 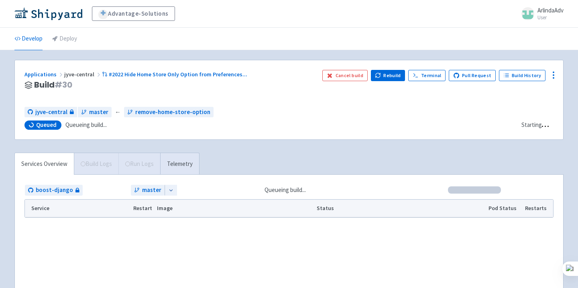 I want to click on th: Restart, so click(x=142, y=208).